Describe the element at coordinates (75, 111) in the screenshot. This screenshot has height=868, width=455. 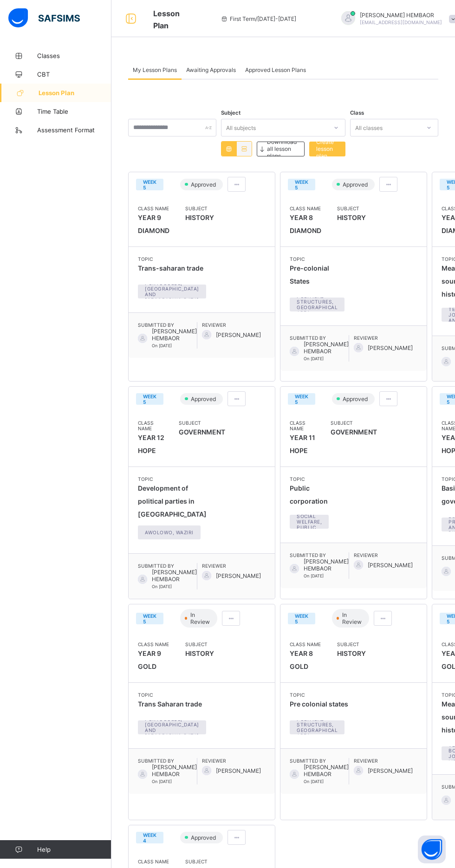
I see `span: Time Table` at that location.